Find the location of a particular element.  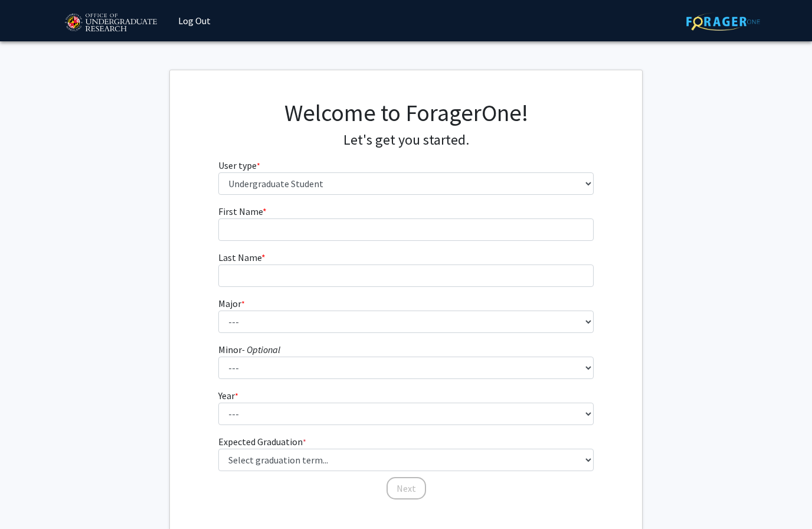

i: - Optional is located at coordinates (261, 350).